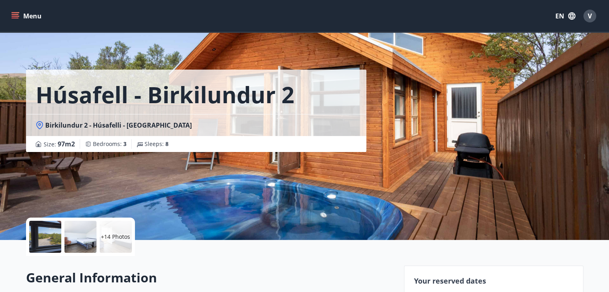 This screenshot has width=609, height=292. I want to click on button: V, so click(589, 16).